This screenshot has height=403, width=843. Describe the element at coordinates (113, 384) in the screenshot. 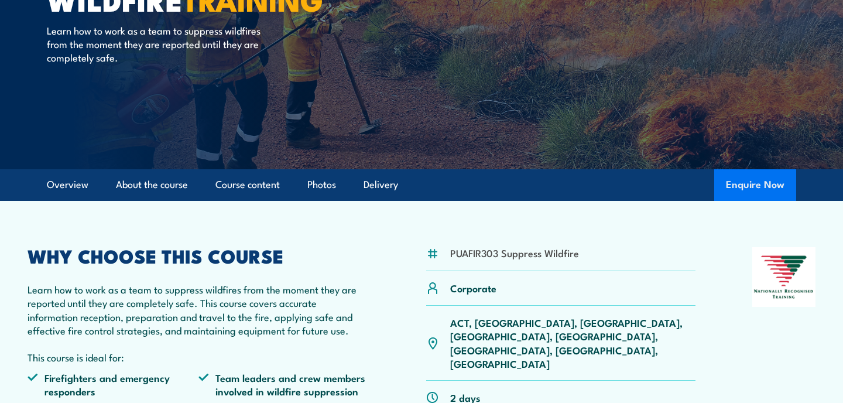

I see `li: Firefighters and emergency responders` at that location.